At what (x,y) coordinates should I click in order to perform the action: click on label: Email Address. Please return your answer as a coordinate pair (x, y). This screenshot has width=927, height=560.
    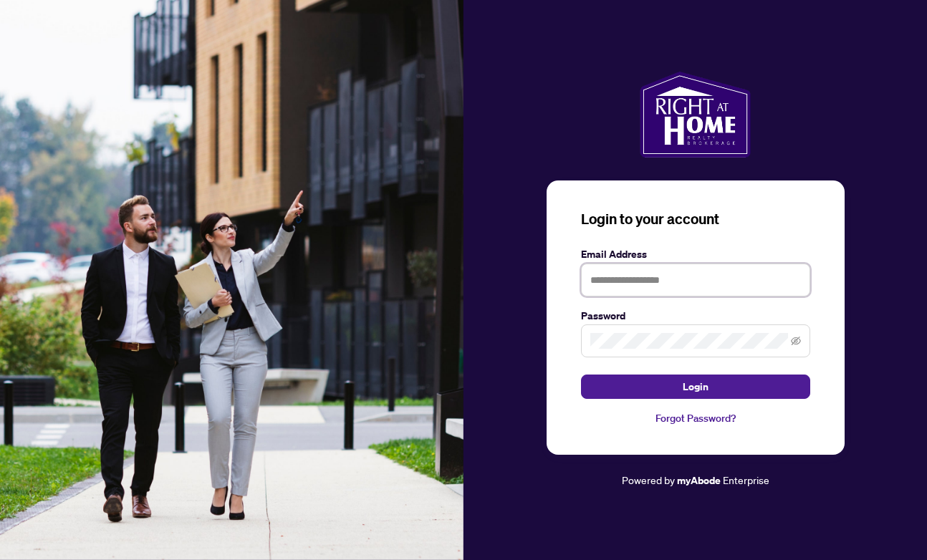
    Looking at the image, I should click on (696, 254).